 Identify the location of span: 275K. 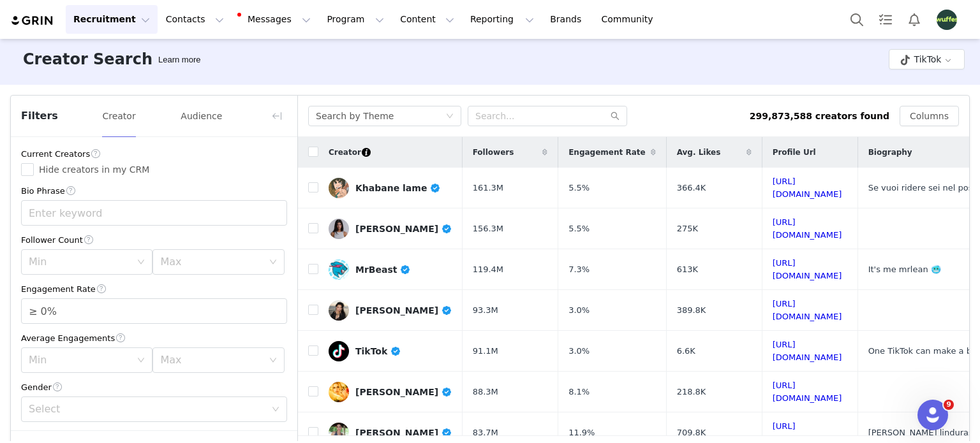
(688, 229).